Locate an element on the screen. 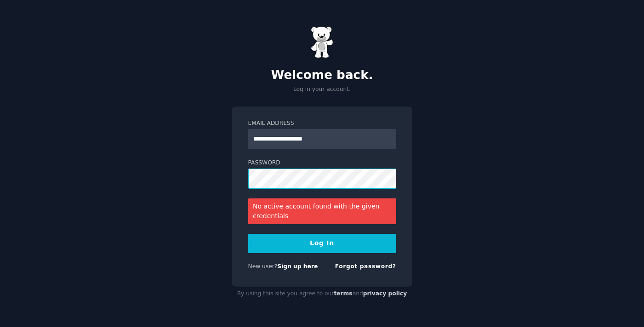  a: Forgot password? is located at coordinates (365, 266).